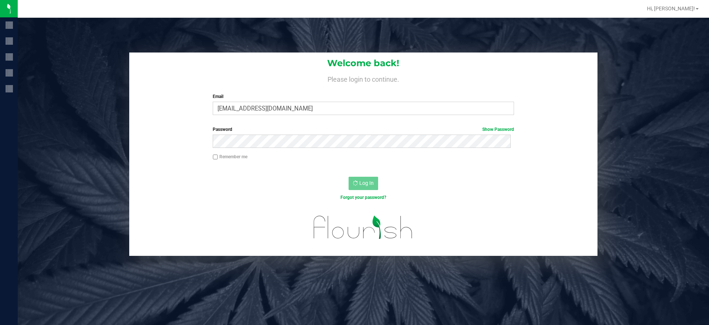 Image resolution: width=709 pixels, height=325 pixels. I want to click on a: Forgot your password?, so click(363, 197).